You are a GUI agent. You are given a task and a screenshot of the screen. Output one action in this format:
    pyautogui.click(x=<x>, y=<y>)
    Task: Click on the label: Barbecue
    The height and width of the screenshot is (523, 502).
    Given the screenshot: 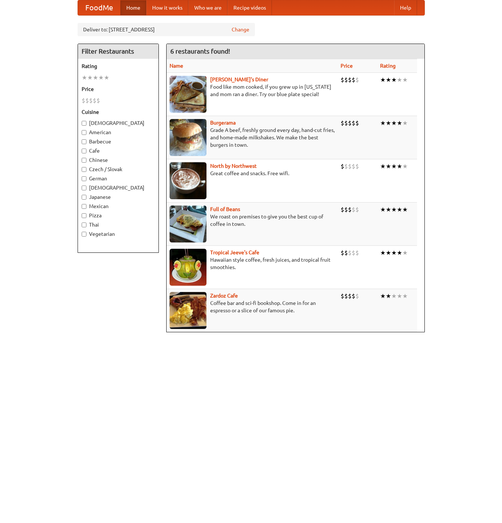 What is the action you would take?
    pyautogui.click(x=118, y=142)
    